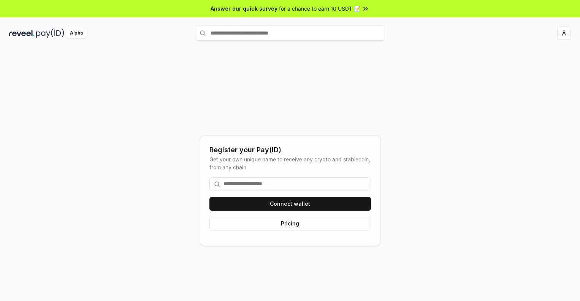 This screenshot has width=580, height=301. What do you see at coordinates (76, 33) in the screenshot?
I see `div: Alpha` at bounding box center [76, 33].